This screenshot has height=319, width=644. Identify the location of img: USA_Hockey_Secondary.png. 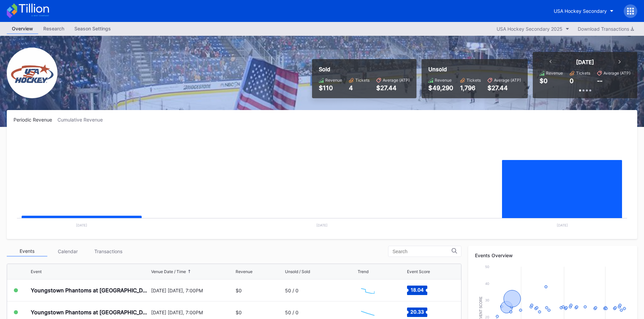
(32, 73).